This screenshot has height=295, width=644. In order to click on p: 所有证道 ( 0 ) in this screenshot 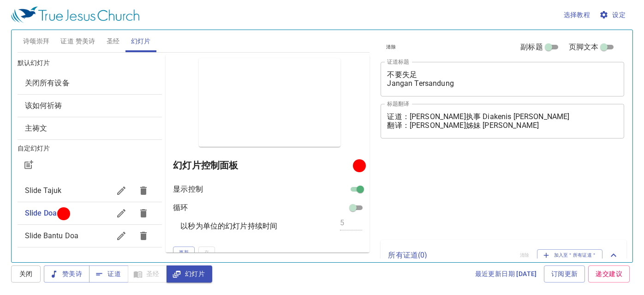, I will do `click(450, 255)`.